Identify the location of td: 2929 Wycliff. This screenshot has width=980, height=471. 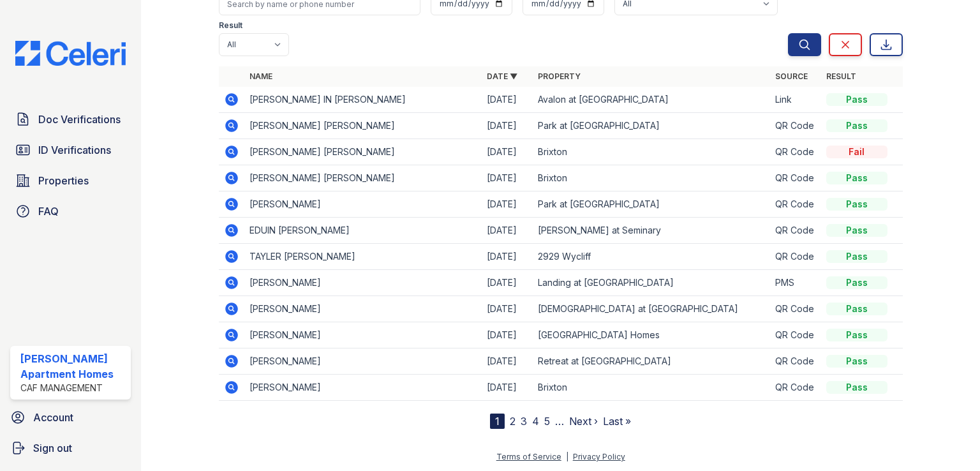
(652, 257).